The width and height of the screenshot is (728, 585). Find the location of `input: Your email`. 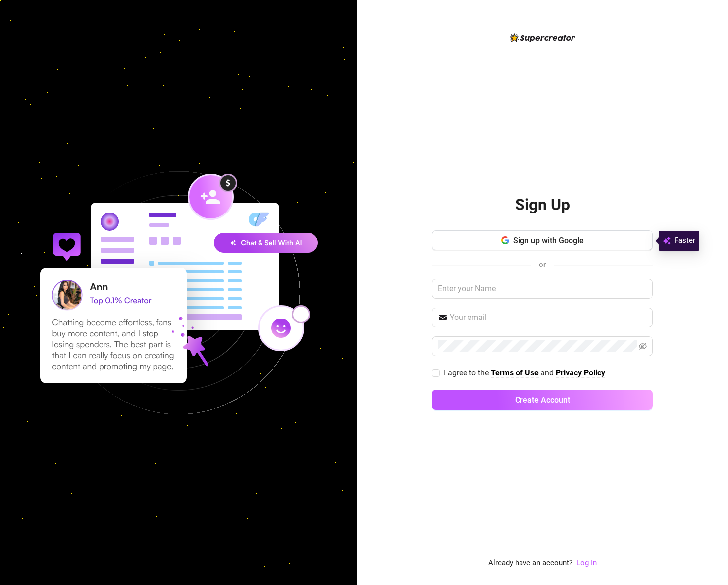

input: Your email is located at coordinates (548, 318).